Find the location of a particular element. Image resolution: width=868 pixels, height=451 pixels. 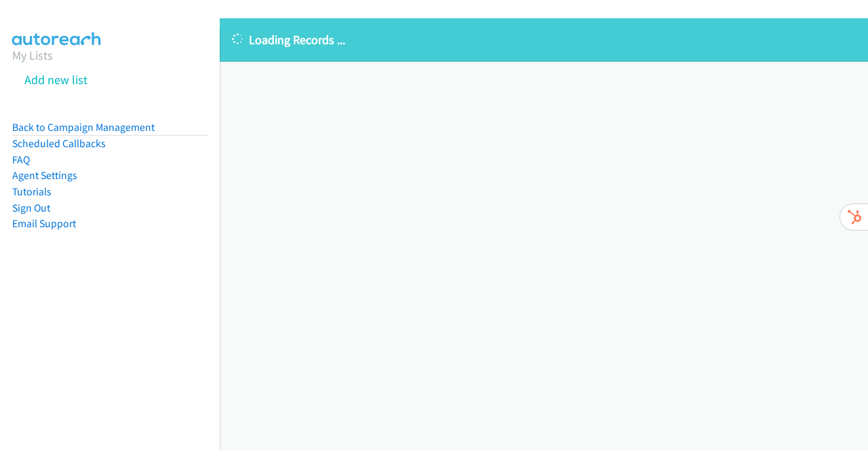

a: Scheduled Callbacks is located at coordinates (59, 143).